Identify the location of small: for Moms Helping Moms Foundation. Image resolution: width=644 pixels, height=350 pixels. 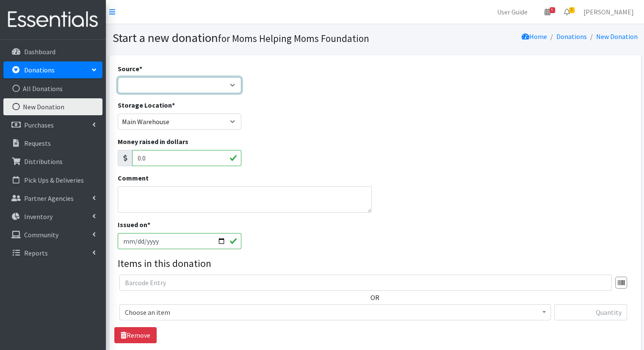
(293, 38).